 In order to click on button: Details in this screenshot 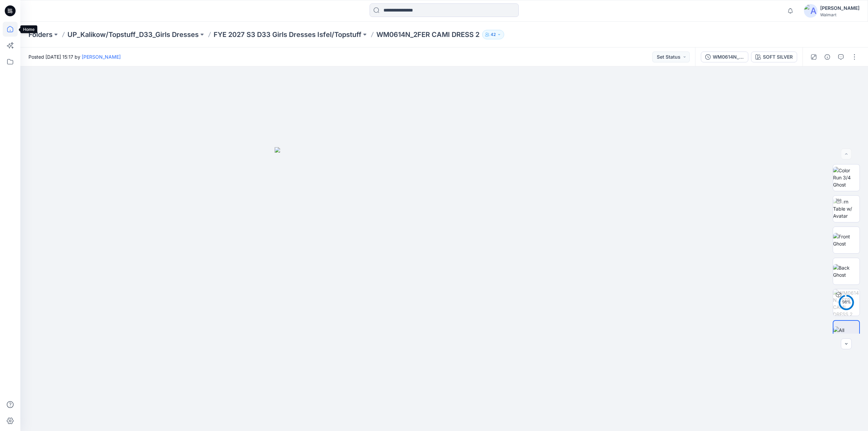, I will do `click(827, 57)`.